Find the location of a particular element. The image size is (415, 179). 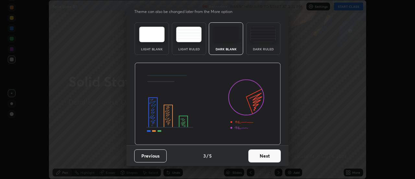

button: Next is located at coordinates (265, 156).